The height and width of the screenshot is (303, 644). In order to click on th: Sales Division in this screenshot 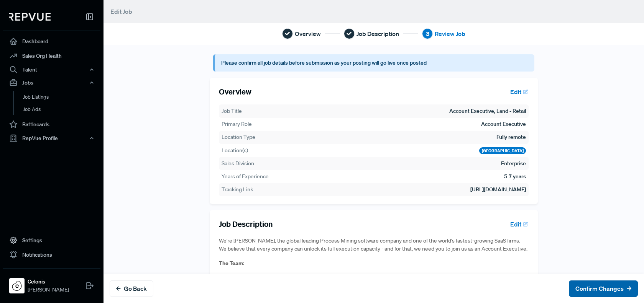, I will do `click(259, 164)`.